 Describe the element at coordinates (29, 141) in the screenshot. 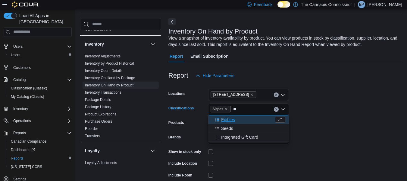

I see `a: Canadian Compliance` at that location.